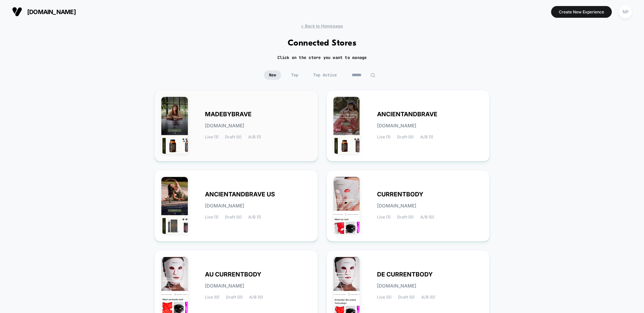 The width and height of the screenshot is (644, 313). I want to click on span: ANCIENTANDBRAVE US, so click(240, 194).